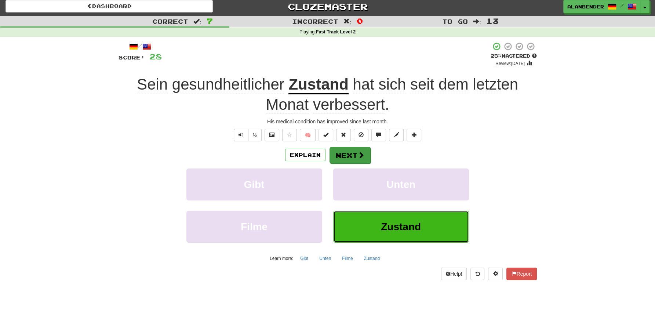 The image size is (655, 315). Describe the element at coordinates (210, 21) in the screenshot. I see `span: 7` at that location.